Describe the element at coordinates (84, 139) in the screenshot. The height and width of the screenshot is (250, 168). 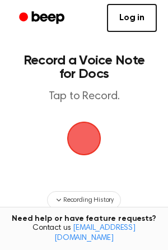
I see `img: Beep Logo` at that location.